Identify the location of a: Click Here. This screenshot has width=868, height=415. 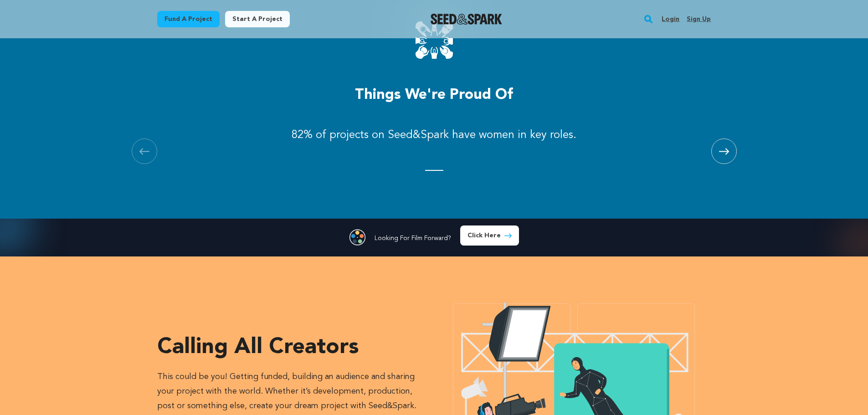
(490, 236).